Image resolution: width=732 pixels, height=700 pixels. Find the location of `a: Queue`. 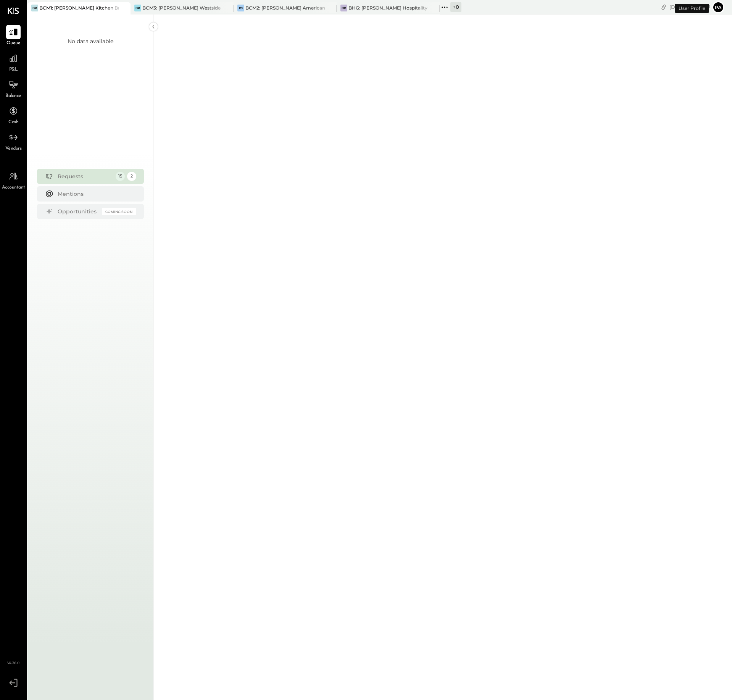

a: Queue is located at coordinates (13, 36).